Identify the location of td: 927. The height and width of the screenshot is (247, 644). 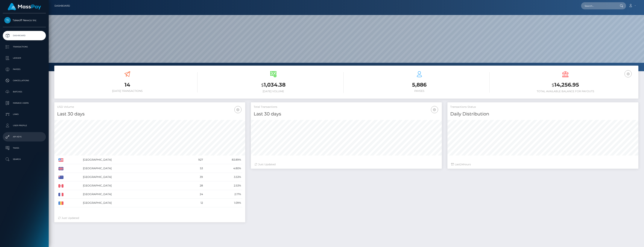
(192, 160).